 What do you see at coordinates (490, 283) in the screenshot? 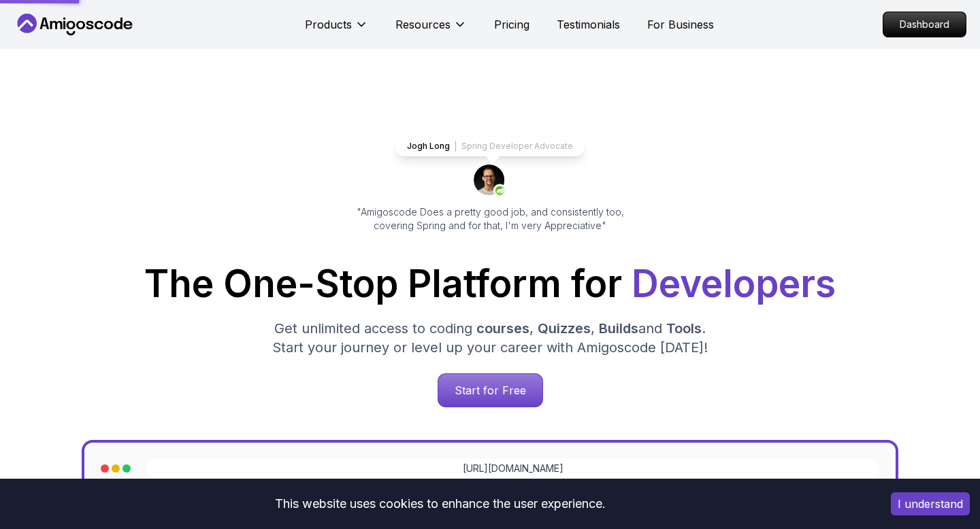
I see `h1: The One-Stop Platform for` at bounding box center [490, 283].